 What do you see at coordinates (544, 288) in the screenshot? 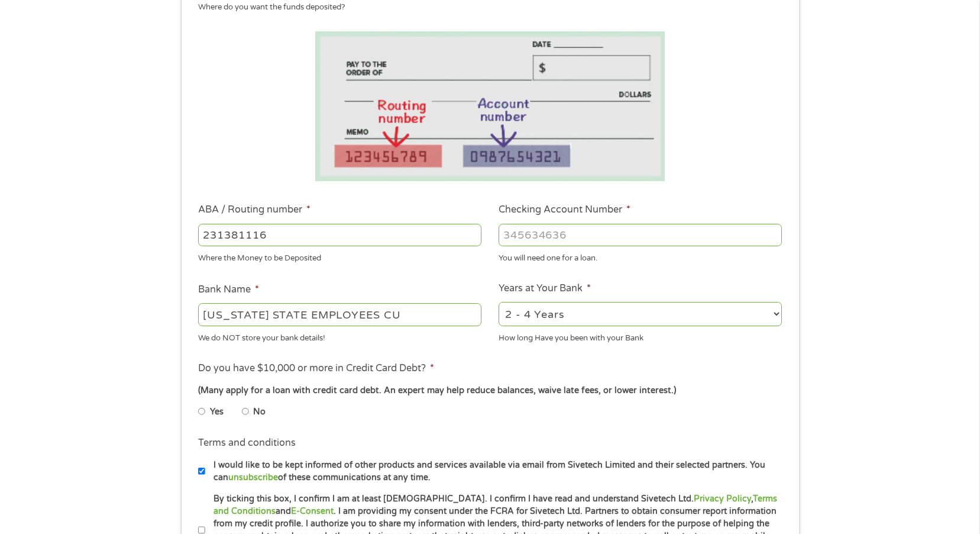
I see `label: Years at Your Bank` at bounding box center [544, 288].